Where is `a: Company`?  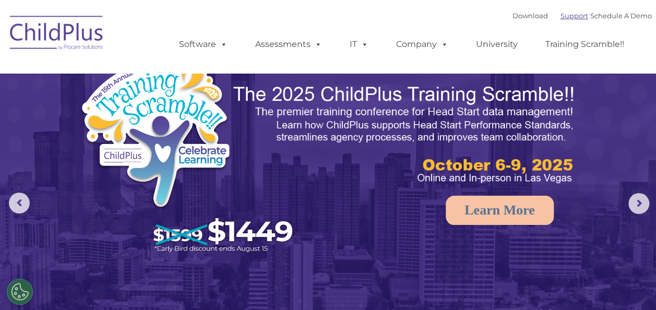 a: Company is located at coordinates (422, 44).